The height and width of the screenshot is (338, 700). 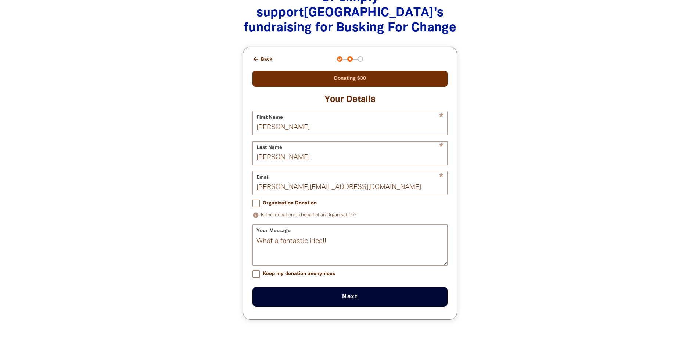 What do you see at coordinates (256, 203) in the screenshot?
I see `input: Organisation Donation` at bounding box center [256, 203].